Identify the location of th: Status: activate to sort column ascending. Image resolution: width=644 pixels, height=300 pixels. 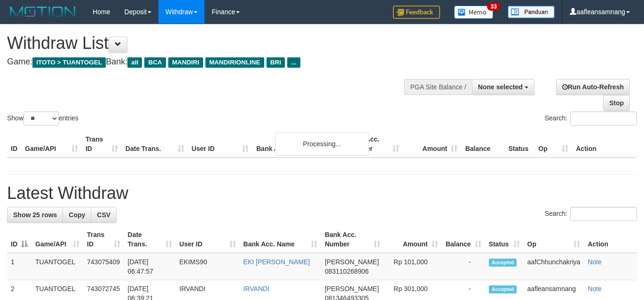
(505, 239).